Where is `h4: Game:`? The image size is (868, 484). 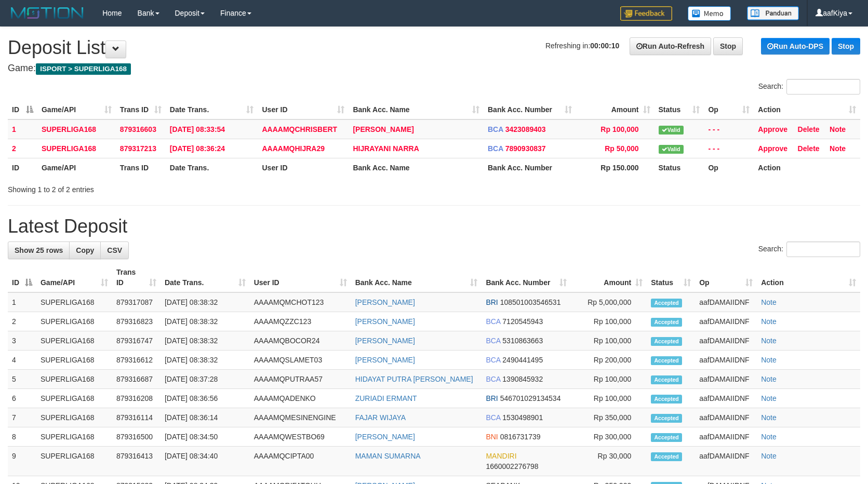
h4: Game: is located at coordinates (434, 68).